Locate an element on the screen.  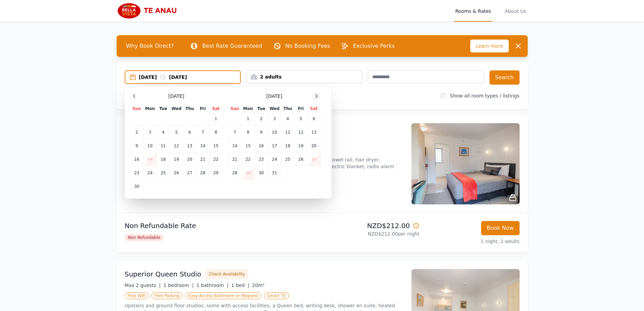
p: Non Refundable Rate is located at coordinates (222, 226).